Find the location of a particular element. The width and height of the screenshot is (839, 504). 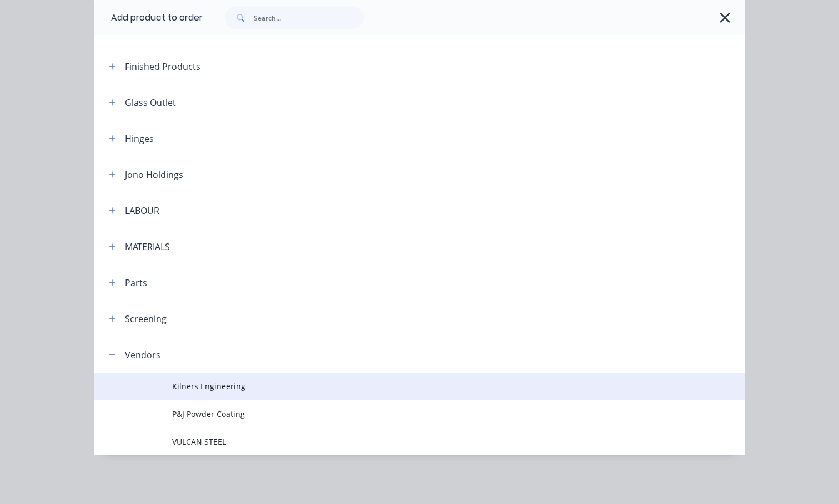

div: Glass Outlet is located at coordinates (151, 103).